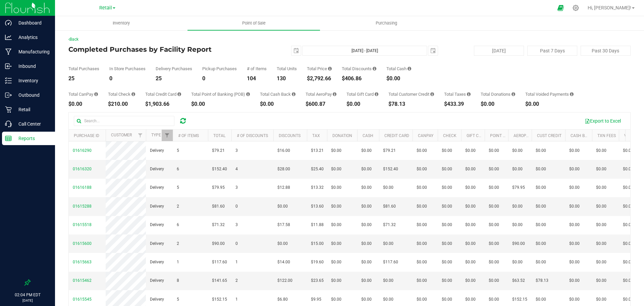 The width and height of the screenshot is (644, 306). What do you see at coordinates (252, 136) in the screenshot?
I see `a: # of Discounts` at bounding box center [252, 136].